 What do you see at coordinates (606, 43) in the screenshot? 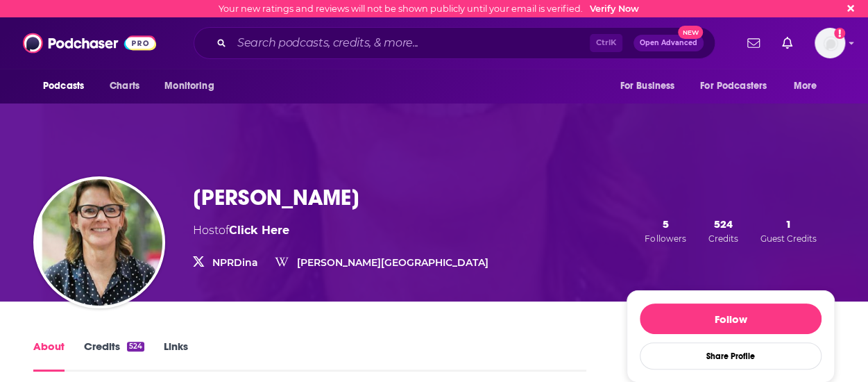
I see `span: Ctrl K` at bounding box center [606, 43].